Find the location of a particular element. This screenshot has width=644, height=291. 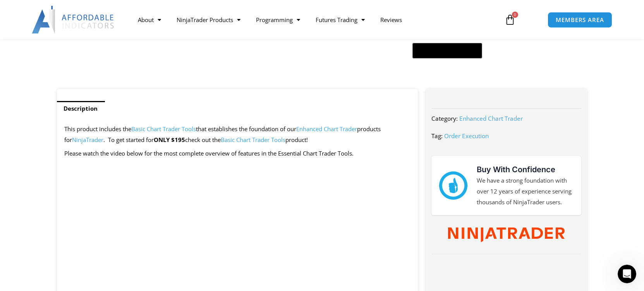

img: LogoAI | Affordable Indicators – NinjaTrader is located at coordinates (73, 20).